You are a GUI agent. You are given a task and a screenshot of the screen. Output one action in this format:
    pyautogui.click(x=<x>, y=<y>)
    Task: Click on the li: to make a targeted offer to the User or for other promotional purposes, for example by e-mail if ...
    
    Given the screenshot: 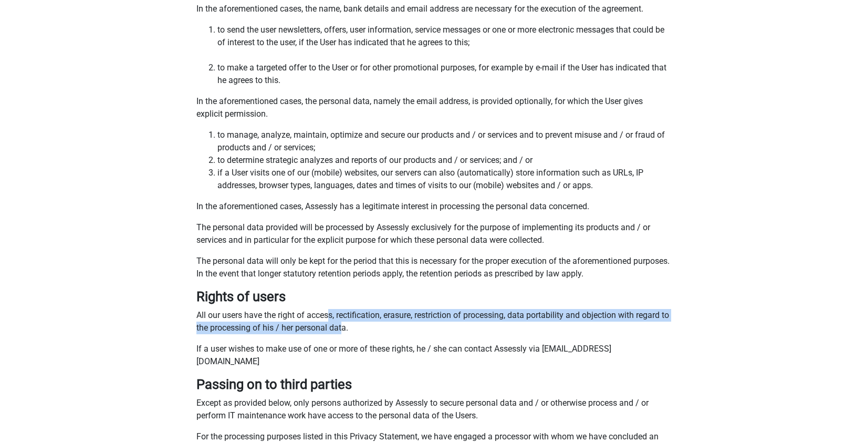 What is the action you would take?
    pyautogui.click(x=444, y=74)
    